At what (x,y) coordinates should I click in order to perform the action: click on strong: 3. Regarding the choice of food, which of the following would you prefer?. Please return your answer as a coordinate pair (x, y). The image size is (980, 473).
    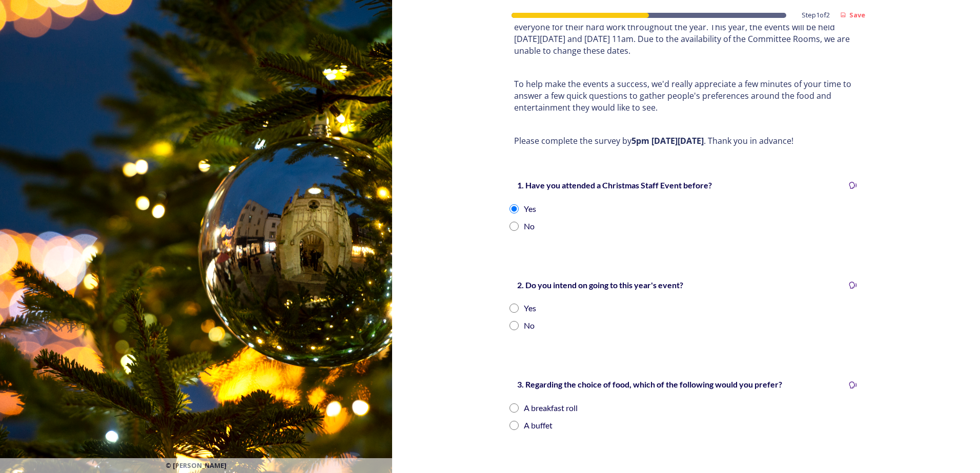
    Looking at the image, I should click on (650, 384).